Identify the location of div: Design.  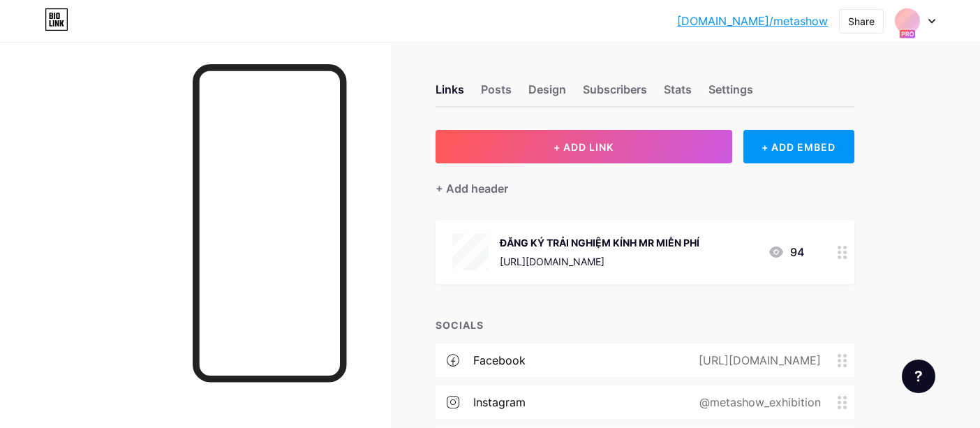
(547, 93).